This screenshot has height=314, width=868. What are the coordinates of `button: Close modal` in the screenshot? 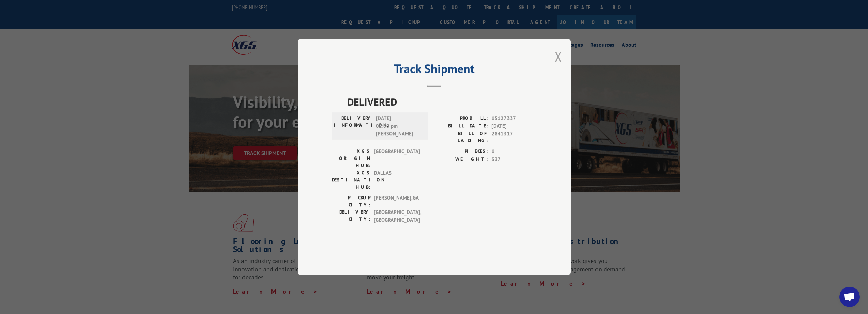 It's located at (559, 56).